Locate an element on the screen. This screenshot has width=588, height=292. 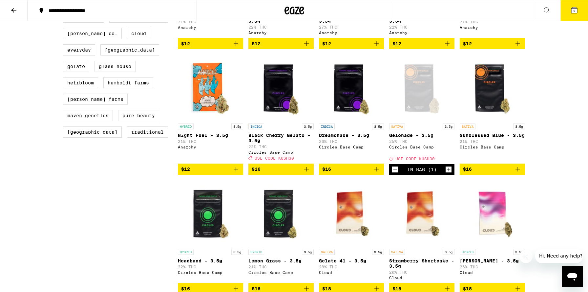
p: Dreamonade - 3.5g is located at coordinates (351, 135).